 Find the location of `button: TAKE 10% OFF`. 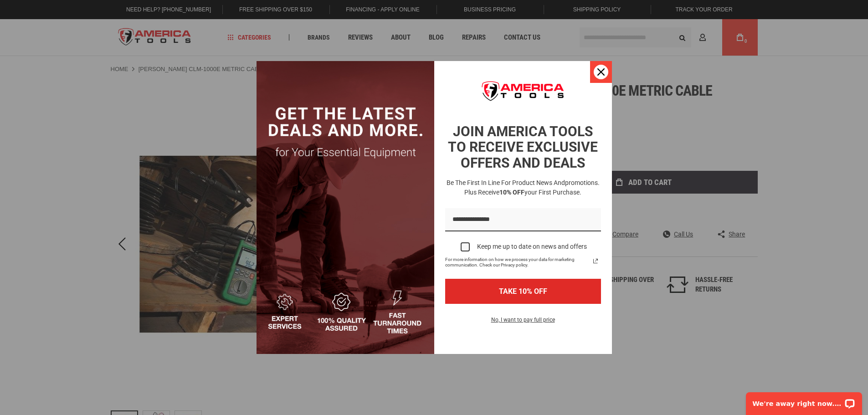

button: TAKE 10% OFF is located at coordinates (523, 292).